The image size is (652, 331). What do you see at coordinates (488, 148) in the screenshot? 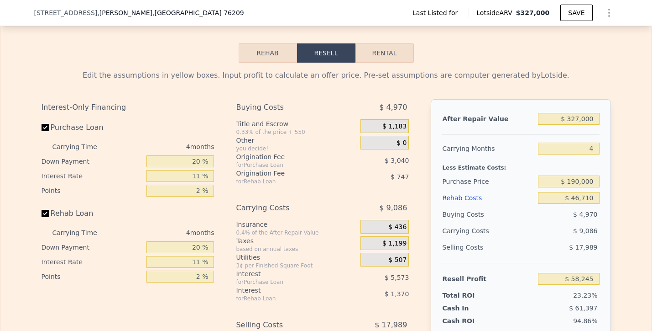
I see `div: Carrying Months` at bounding box center [488, 148].